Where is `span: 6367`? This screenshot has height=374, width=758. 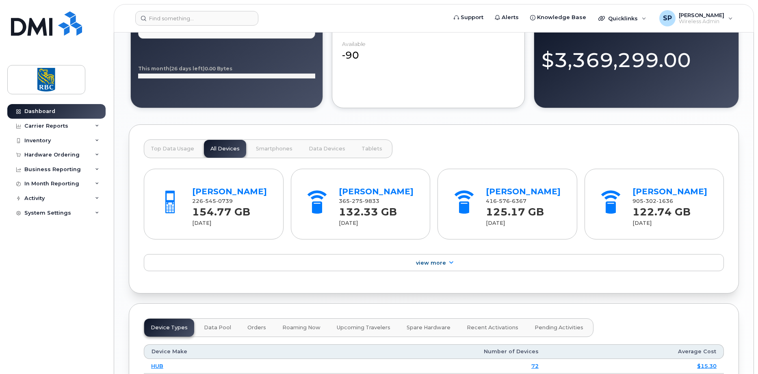
span: 6367 is located at coordinates (518, 201).